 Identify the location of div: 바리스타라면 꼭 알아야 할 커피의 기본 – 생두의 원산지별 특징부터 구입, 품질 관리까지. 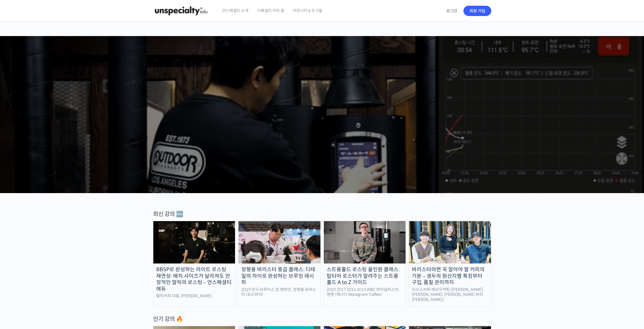
(450, 276).